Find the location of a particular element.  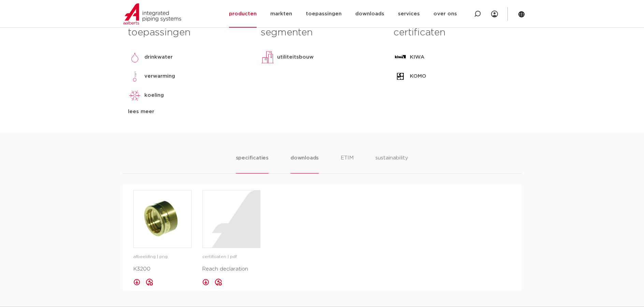

h3: segmenten is located at coordinates (322, 33).